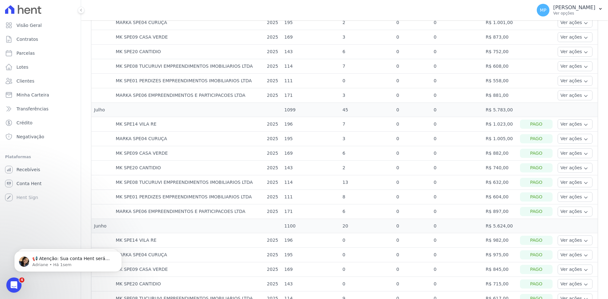 The width and height of the screenshot is (608, 299). What do you see at coordinates (500, 37) in the screenshot?
I see `td: R$ 873,00` at bounding box center [500, 37].